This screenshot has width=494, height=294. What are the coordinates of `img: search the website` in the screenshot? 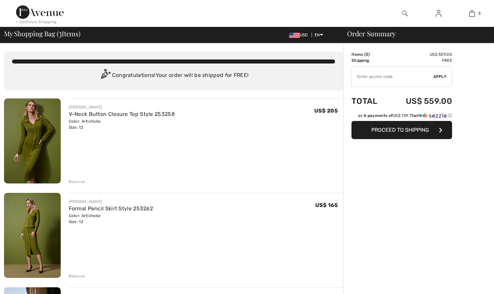 It's located at (405, 13).